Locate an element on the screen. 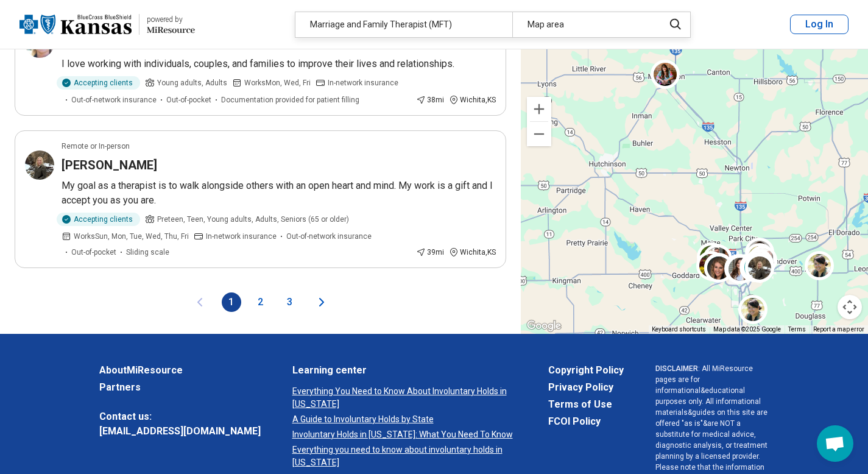 The width and height of the screenshot is (868, 474). a: FCOI Policy is located at coordinates (586, 422).